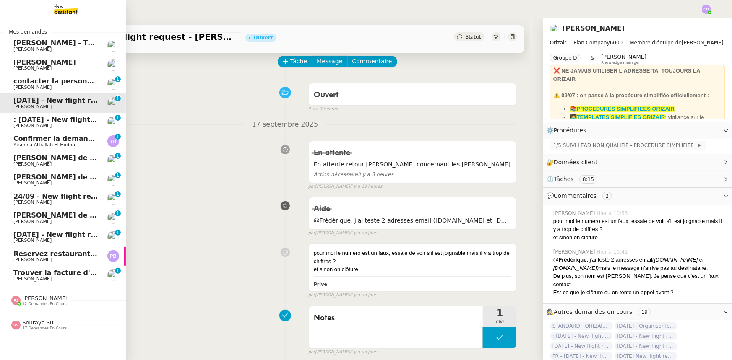 The width and height of the screenshot is (732, 360). Describe the element at coordinates (71, 273) in the screenshot. I see `span: Trouver la facture d'électricité` at that location.